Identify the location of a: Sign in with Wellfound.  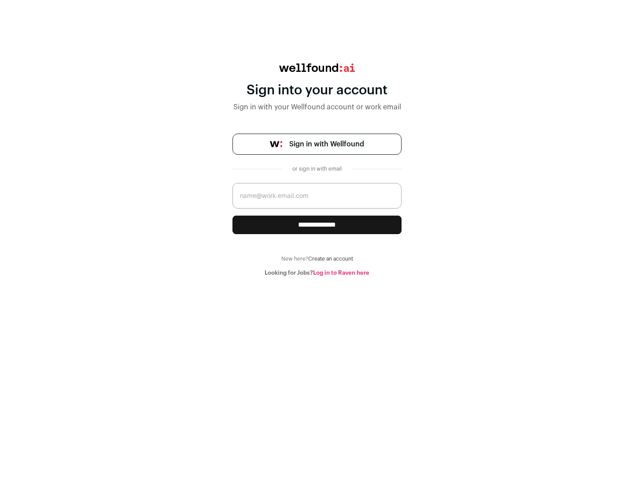
(317, 144).